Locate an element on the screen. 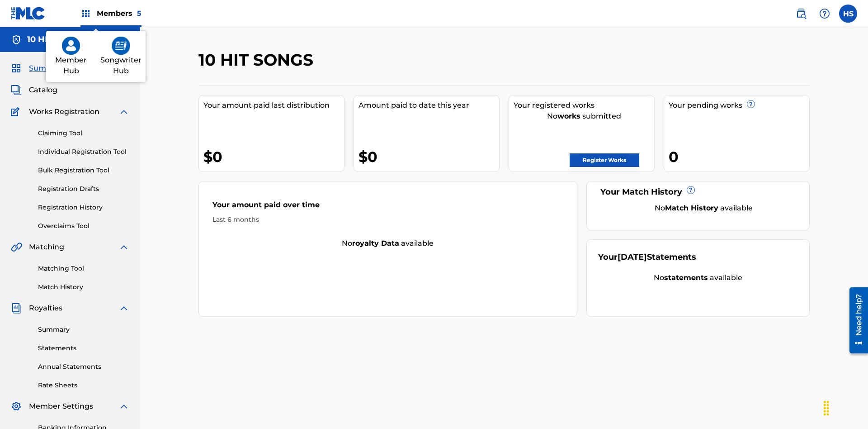 The height and width of the screenshot is (429, 868). a: Rate Sheets is located at coordinates (84, 385).